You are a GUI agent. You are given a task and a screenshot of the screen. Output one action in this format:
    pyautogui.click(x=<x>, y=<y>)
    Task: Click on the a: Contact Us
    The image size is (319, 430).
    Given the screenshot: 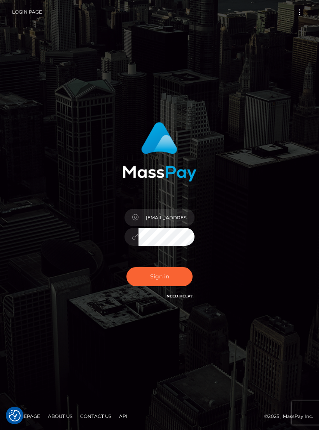 What is the action you would take?
    pyautogui.click(x=96, y=416)
    